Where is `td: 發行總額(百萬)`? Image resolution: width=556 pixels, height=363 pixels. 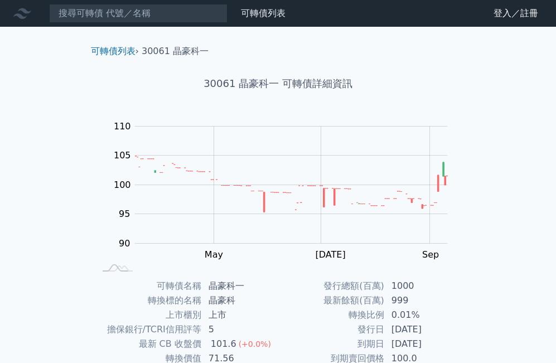 td: 發行總額(百萬) is located at coordinates (331, 286).